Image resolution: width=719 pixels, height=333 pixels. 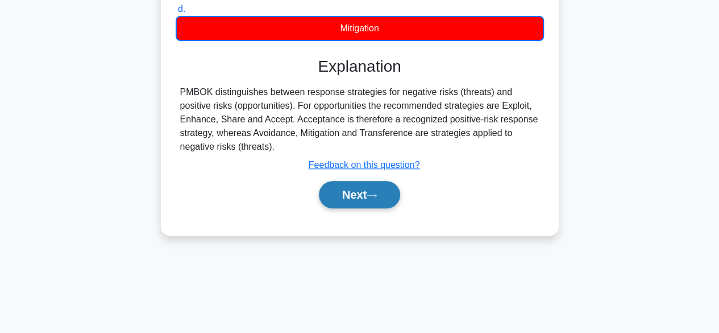 I want to click on button: Next, so click(x=359, y=195).